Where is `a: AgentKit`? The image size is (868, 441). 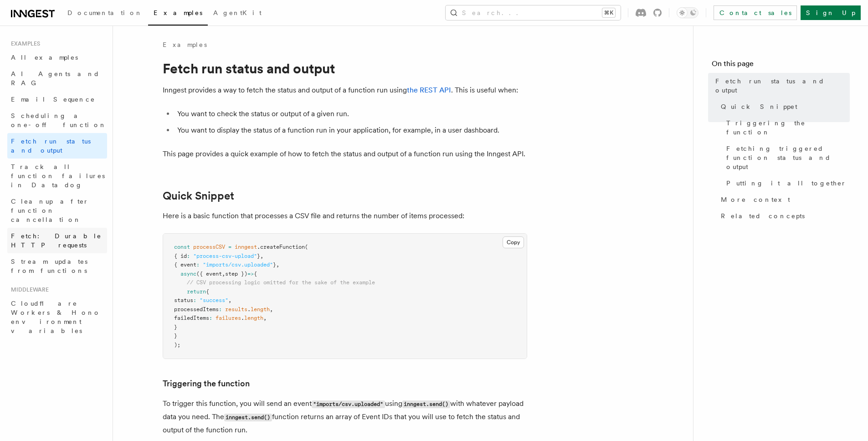 a: AgentKit is located at coordinates (237, 14).